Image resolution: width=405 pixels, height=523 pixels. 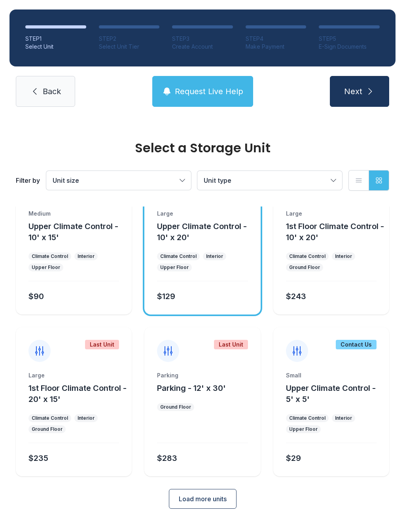 I want to click on span: Next, so click(x=353, y=91).